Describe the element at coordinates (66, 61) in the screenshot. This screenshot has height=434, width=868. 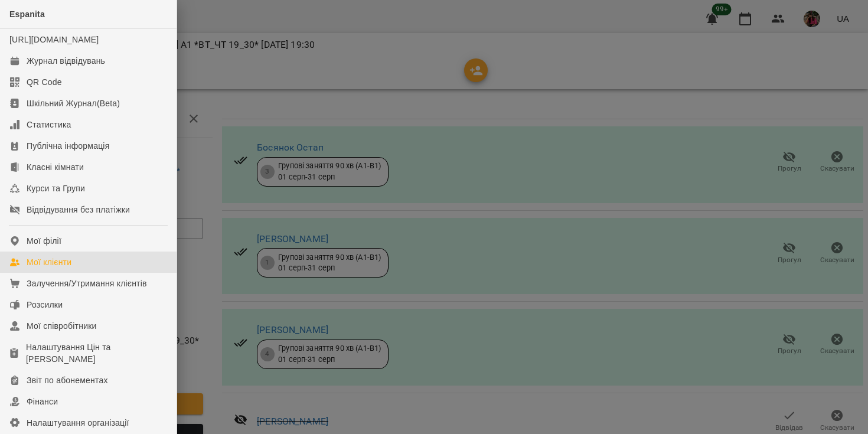
I see `div: Журнал відвідувань` at that location.